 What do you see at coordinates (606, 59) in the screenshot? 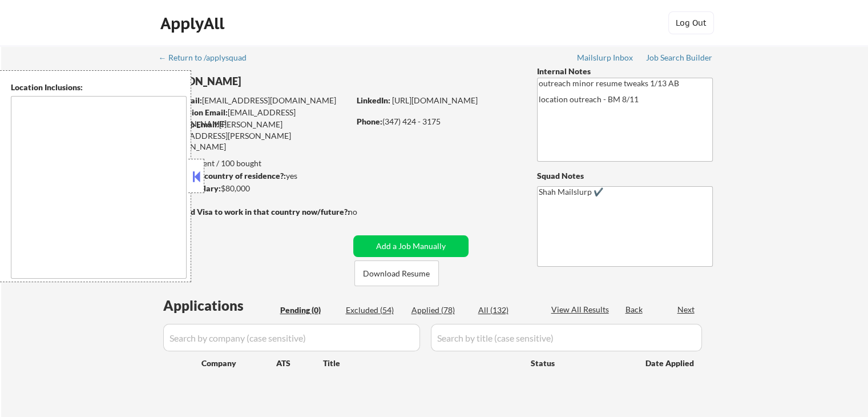
I see `a: Mailslurp Inbox` at bounding box center [606, 59].